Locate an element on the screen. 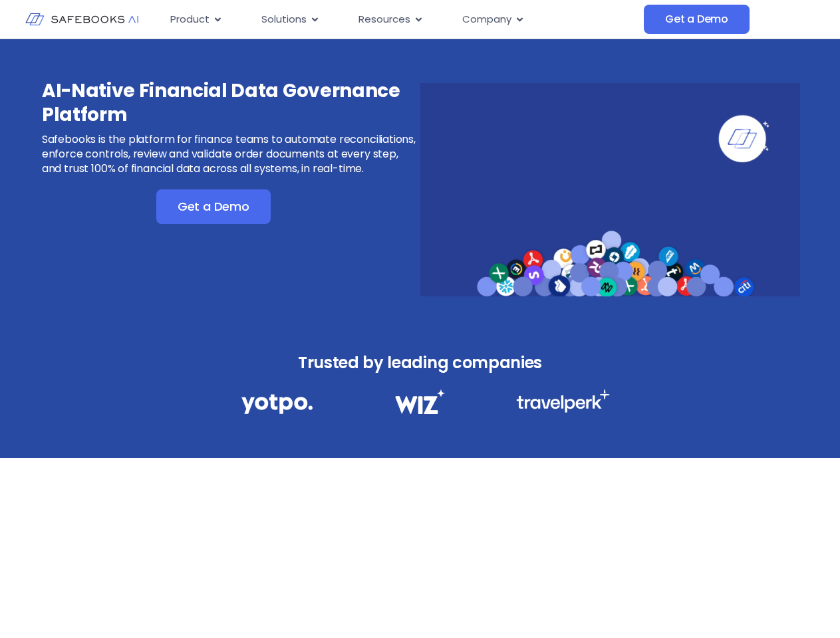  span: Solutions is located at coordinates (284, 19).